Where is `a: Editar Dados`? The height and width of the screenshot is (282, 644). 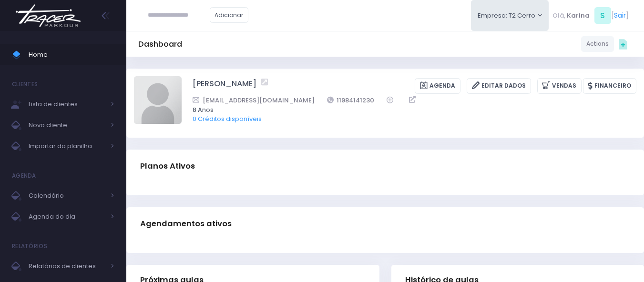 a: Editar Dados is located at coordinates (498, 86).